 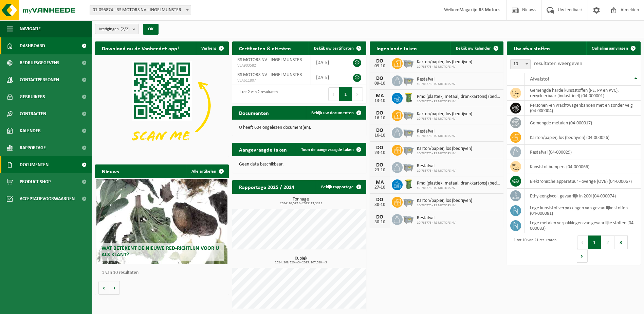 I want to click on span: Afvalstof, so click(x=540, y=79).